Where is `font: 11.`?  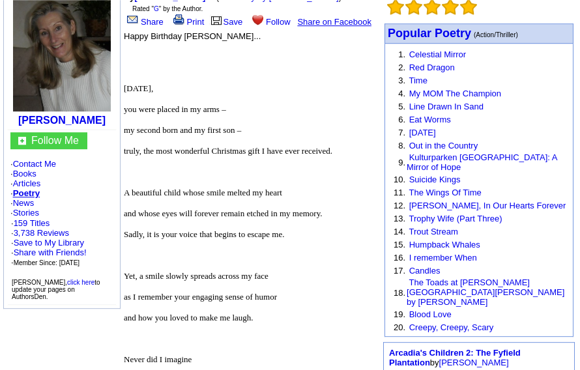
font: 11. is located at coordinates (399, 192).